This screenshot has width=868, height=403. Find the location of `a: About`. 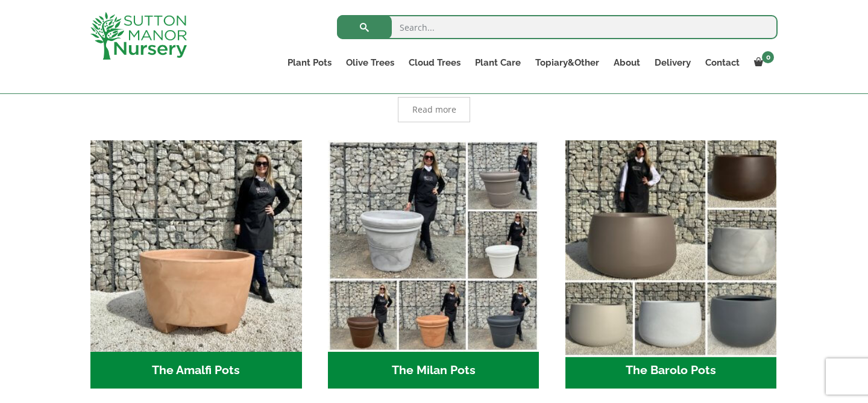

a: About is located at coordinates (627, 63).